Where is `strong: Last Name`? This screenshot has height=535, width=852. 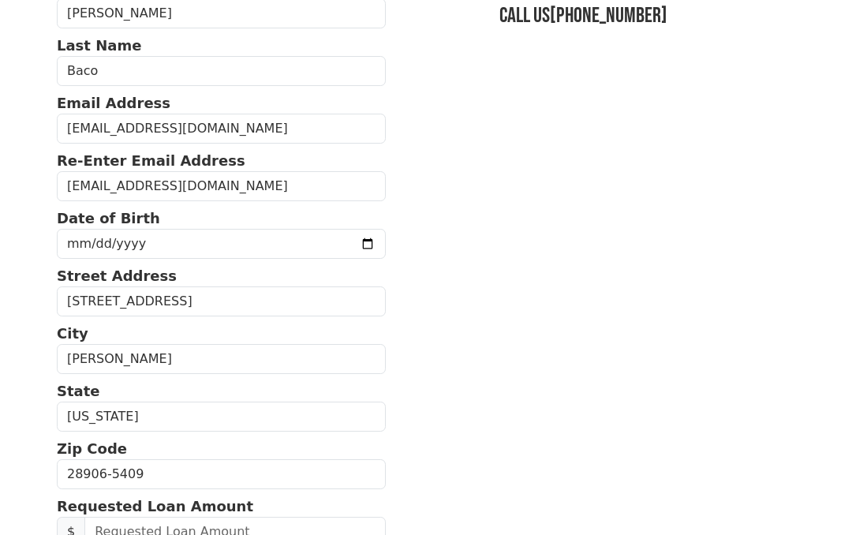 strong: Last Name is located at coordinates (99, 45).